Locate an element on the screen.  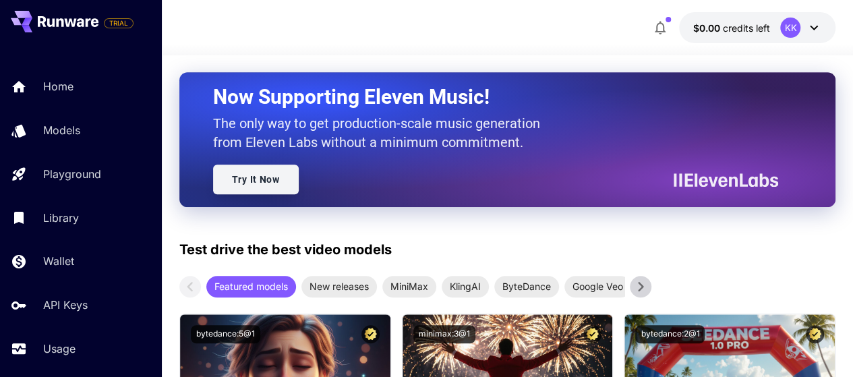
span: Google Veo is located at coordinates (597, 286).